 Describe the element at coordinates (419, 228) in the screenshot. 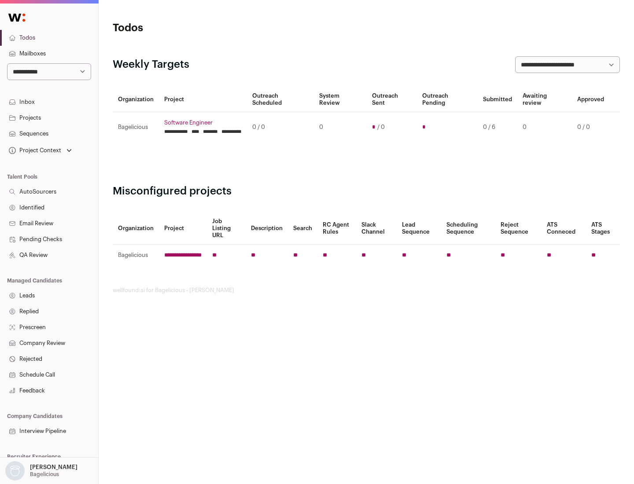

I see `th: Lead Sequence` at that location.